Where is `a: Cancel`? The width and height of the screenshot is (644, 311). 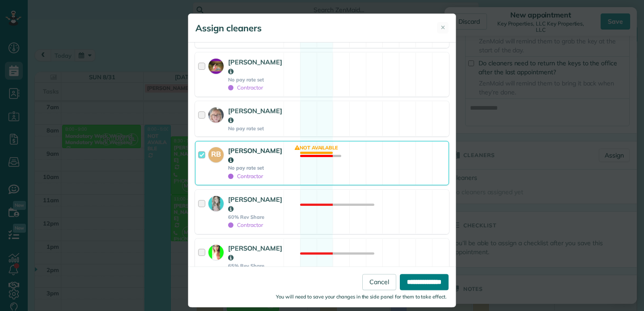
a: Cancel is located at coordinates (379, 283).